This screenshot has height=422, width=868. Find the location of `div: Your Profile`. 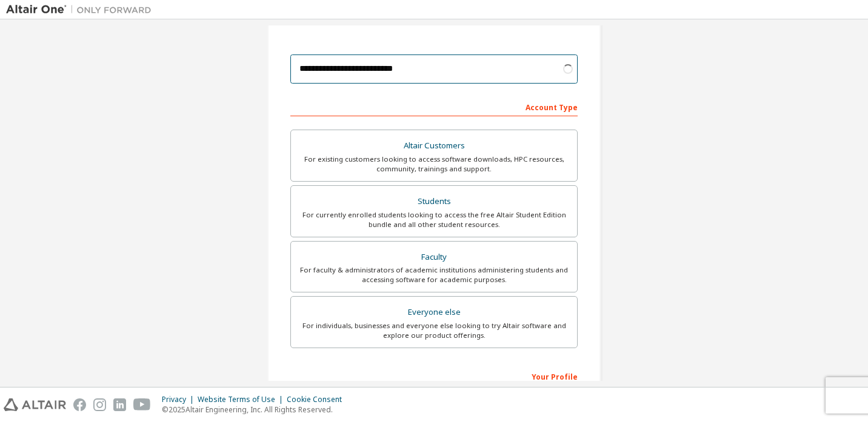

div: Your Profile is located at coordinates (434, 377).